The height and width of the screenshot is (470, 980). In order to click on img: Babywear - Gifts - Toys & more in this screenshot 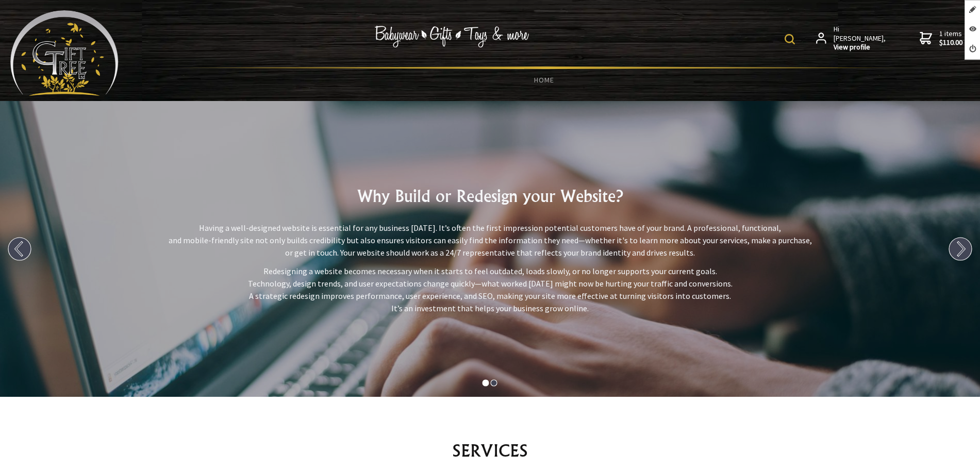, I will do `click(451, 36)`.